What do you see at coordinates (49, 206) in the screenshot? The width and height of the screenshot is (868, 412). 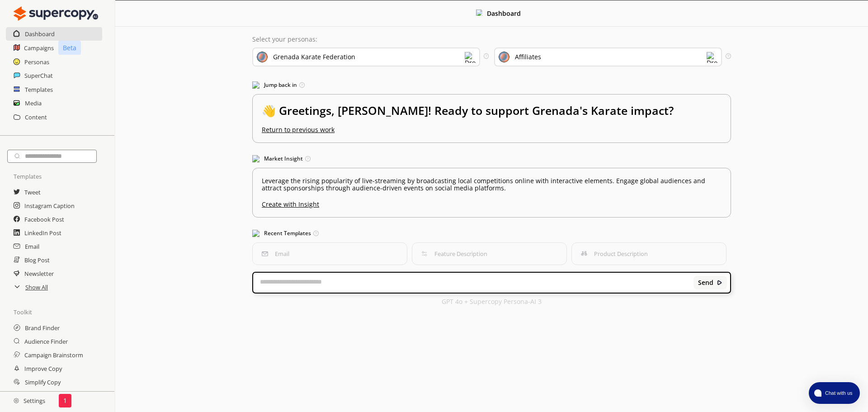 I see `a: Instagram Caption` at bounding box center [49, 206].